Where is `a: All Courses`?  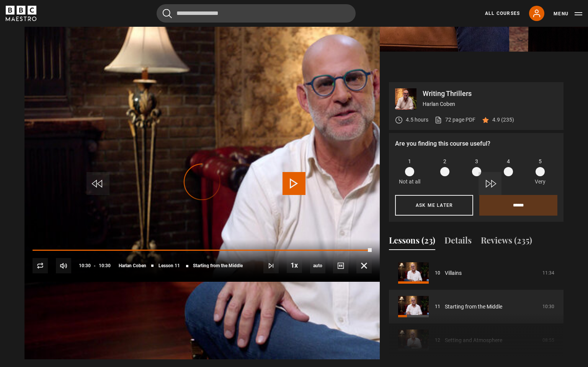 a: All Courses is located at coordinates (502, 13).